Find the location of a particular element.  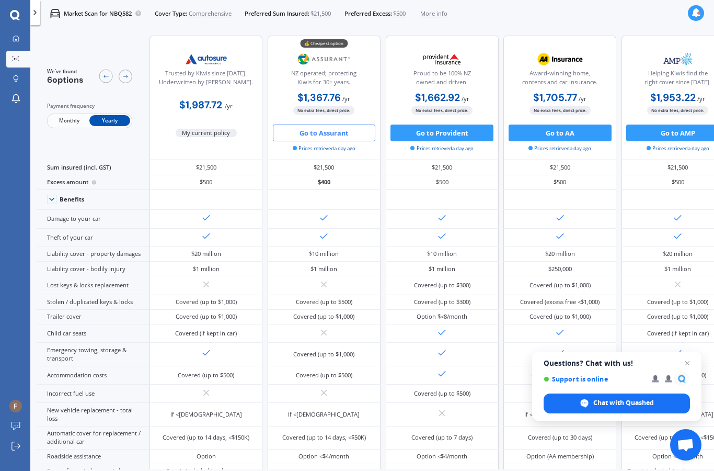

b: $1,705.77 is located at coordinates (555, 97).